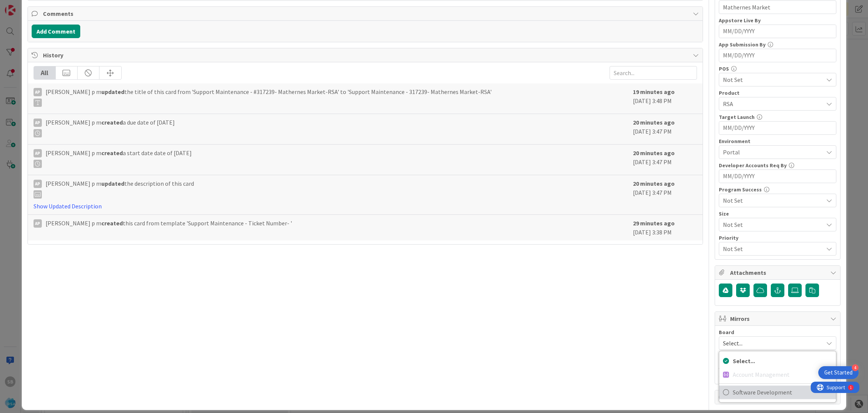  What do you see at coordinates (654, 223) in the screenshot?
I see `b: 29 minutes ago` at bounding box center [654, 223].